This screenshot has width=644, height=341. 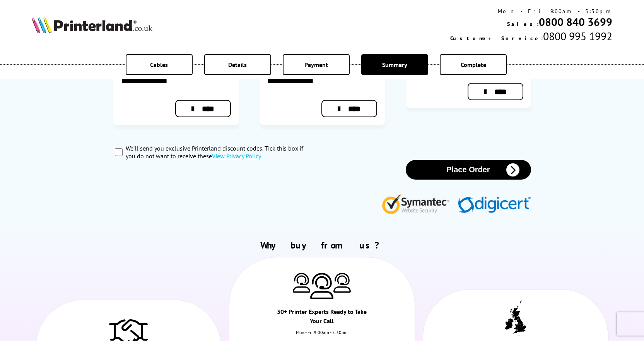 What do you see at coordinates (238, 65) in the screenshot?
I see `span: Details` at bounding box center [238, 65].